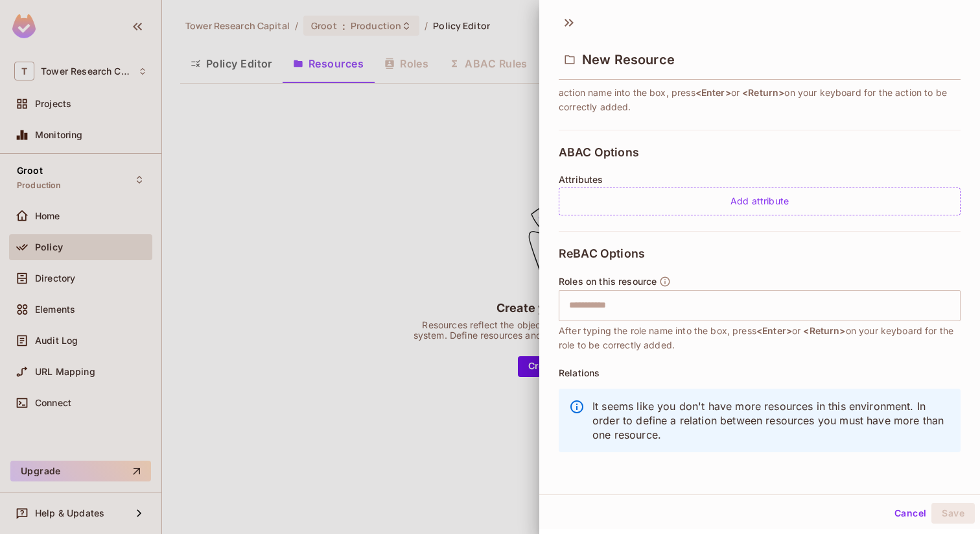  I want to click on div: Add attribute, so click(760, 201).